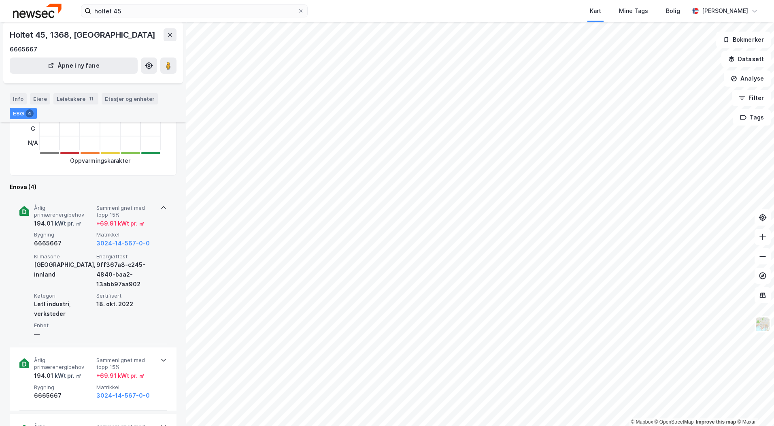  I want to click on div: Leietakere, so click(76, 99).